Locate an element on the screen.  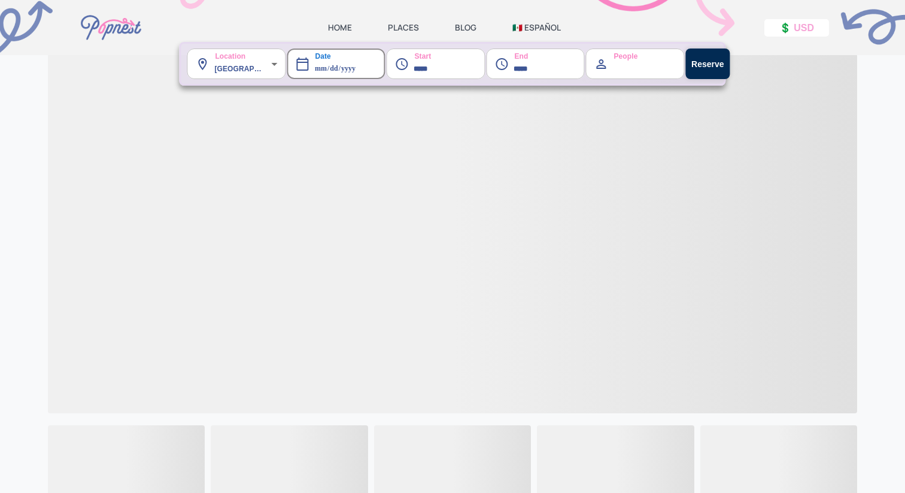
button: 💲 USD is located at coordinates (797, 28).